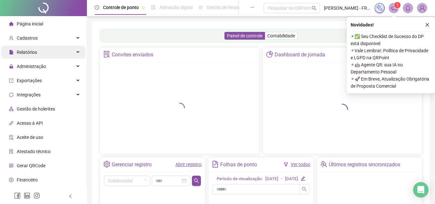 The height and width of the screenshot is (204, 435). Describe the element at coordinates (201, 7) in the screenshot. I see `span: sun` at that location.